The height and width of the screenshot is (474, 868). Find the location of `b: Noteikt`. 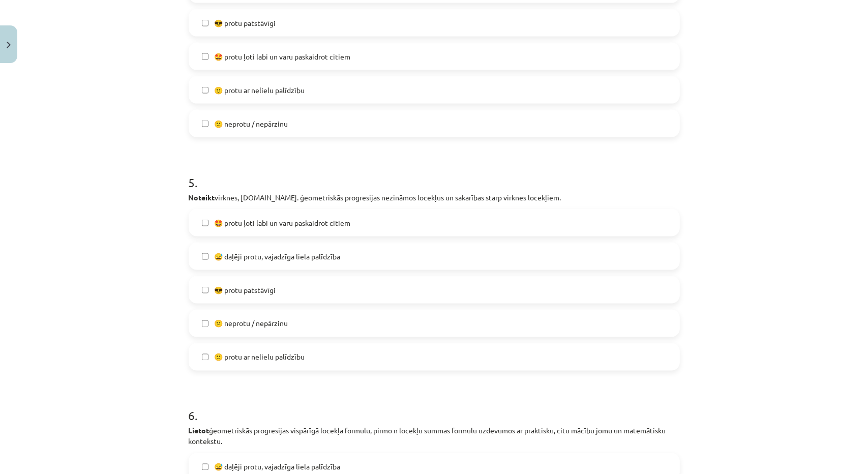

b: Noteikt is located at coordinates (202, 197).